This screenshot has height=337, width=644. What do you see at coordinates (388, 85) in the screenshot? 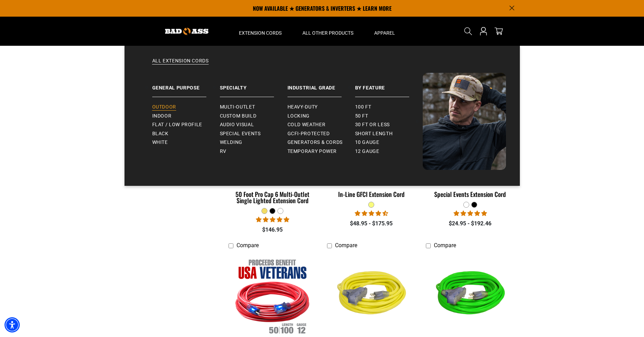
I see `a: By Feature` at bounding box center [388, 85].